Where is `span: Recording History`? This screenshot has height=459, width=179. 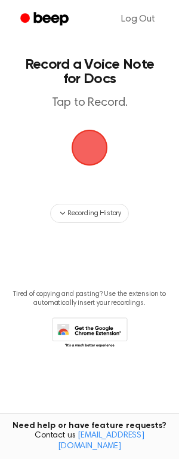
span: Recording History is located at coordinates (94, 213).